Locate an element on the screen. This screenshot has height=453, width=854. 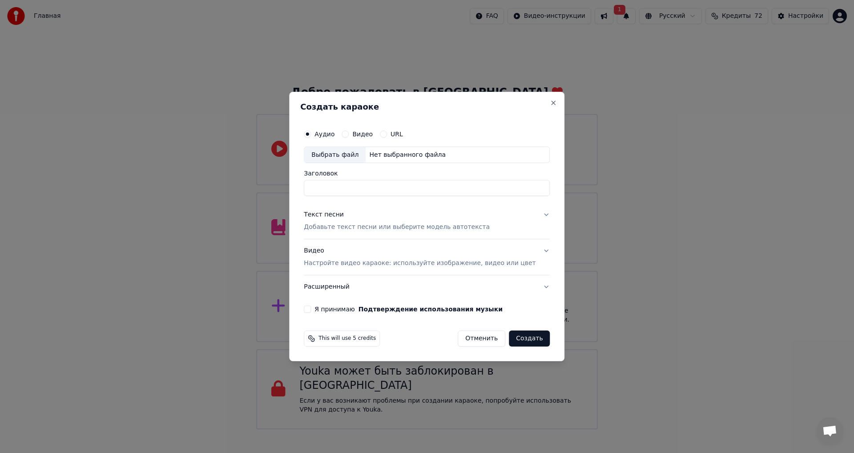
label: URL is located at coordinates (397, 134).